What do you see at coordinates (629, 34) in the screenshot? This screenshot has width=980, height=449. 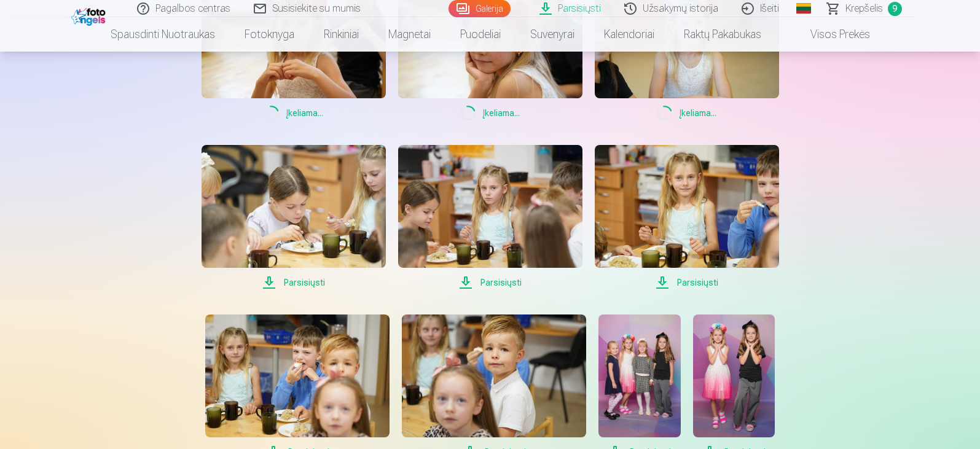 I see `a: Kalendoriai` at bounding box center [629, 34].